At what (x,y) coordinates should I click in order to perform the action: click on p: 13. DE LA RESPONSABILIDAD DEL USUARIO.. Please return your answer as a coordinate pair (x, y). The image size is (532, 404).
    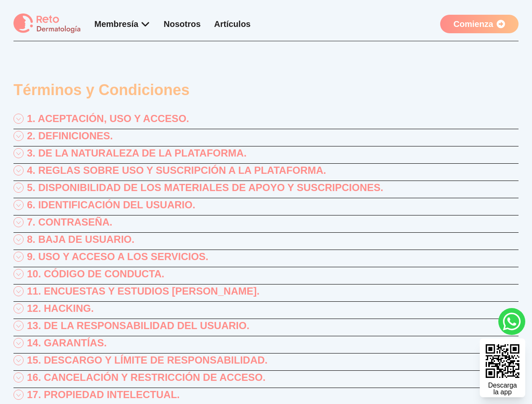
    Looking at the image, I should click on (138, 326).